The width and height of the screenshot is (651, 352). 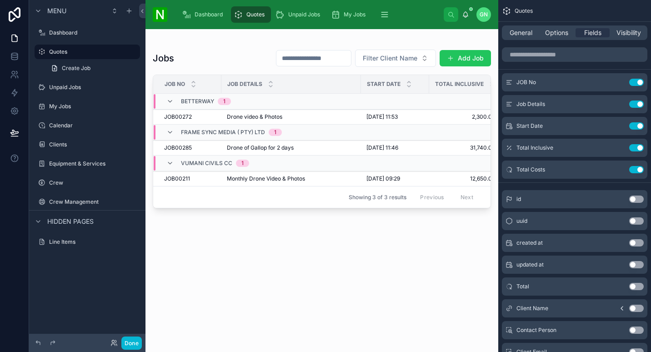 What do you see at coordinates (87, 164) in the screenshot?
I see `a: Equipment & Services` at bounding box center [87, 164].